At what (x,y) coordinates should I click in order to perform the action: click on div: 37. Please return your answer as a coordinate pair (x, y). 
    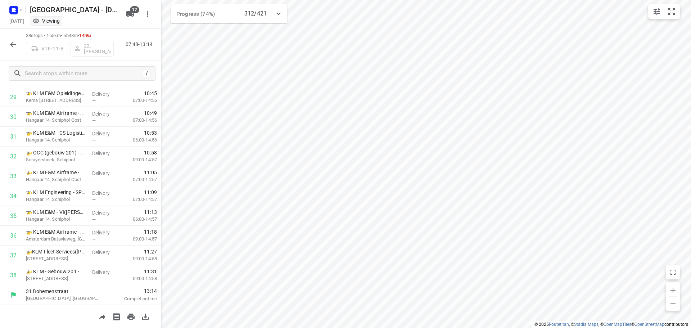
    Looking at the image, I should click on (13, 255).